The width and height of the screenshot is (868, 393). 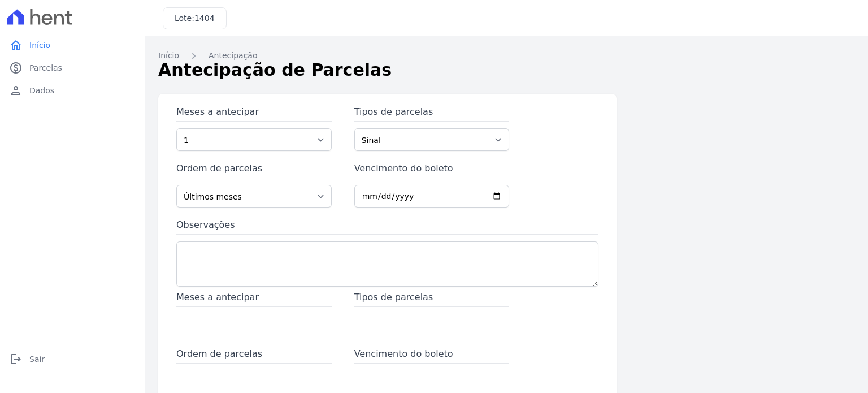 What do you see at coordinates (254, 298) in the screenshot?
I see `span: Meses a antecipar` at bounding box center [254, 298].